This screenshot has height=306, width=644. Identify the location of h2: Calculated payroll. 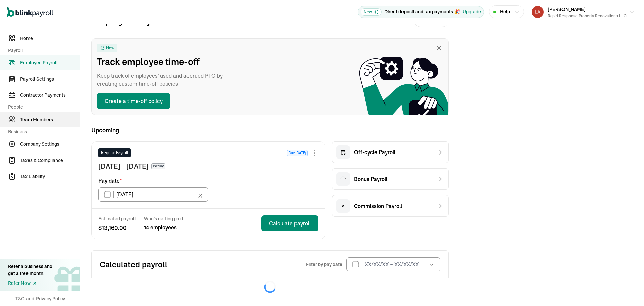
(203, 264).